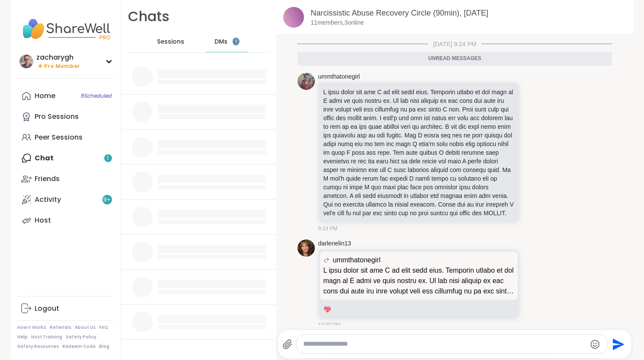 This screenshot has width=644, height=360. Describe the element at coordinates (339, 77) in the screenshot. I see `a: ummthatonegirl` at that location.